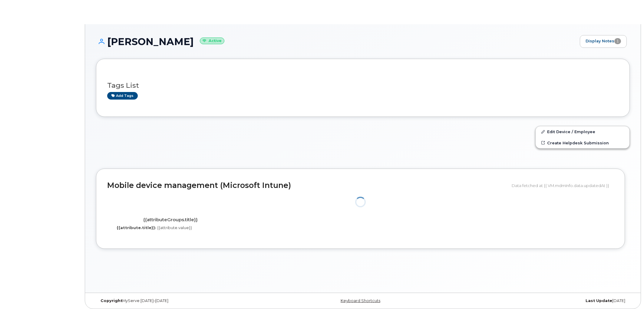 This screenshot has height=309, width=644. Describe the element at coordinates (136, 228) in the screenshot. I see `label: {{attribute.title}}:` at that location.